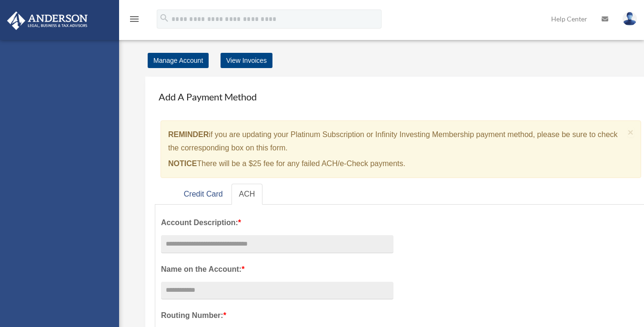 Image resolution: width=644 pixels, height=327 pixels. Describe the element at coordinates (164, 18) in the screenshot. I see `i: search` at that location.